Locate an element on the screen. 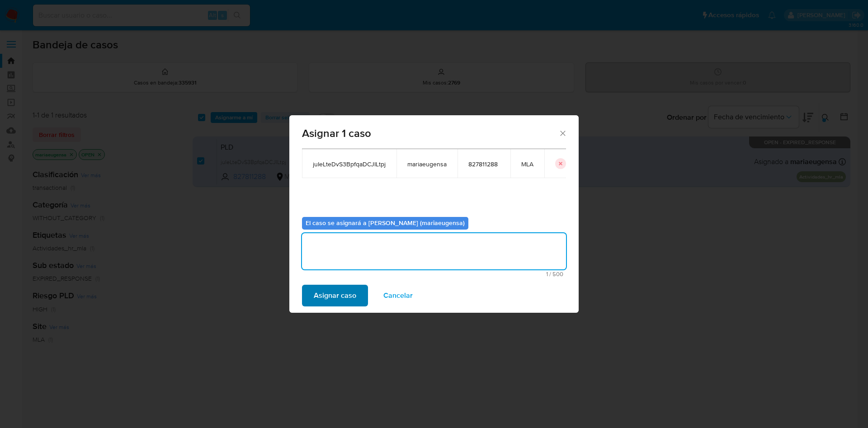 This screenshot has width=868, height=428. span: Asignar caso is located at coordinates (335, 295).